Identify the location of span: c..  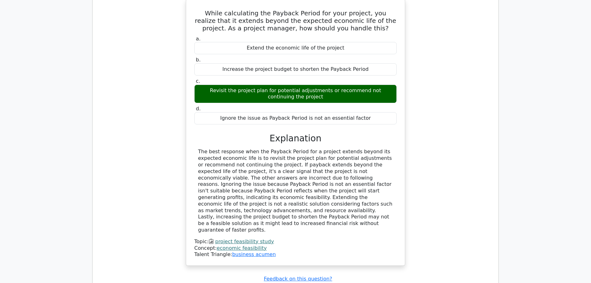
(198, 81).